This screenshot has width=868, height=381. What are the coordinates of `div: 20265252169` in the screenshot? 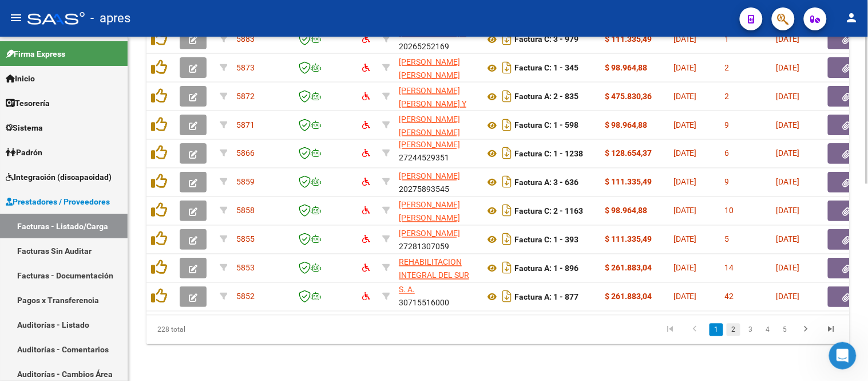 It's located at (438, 39).